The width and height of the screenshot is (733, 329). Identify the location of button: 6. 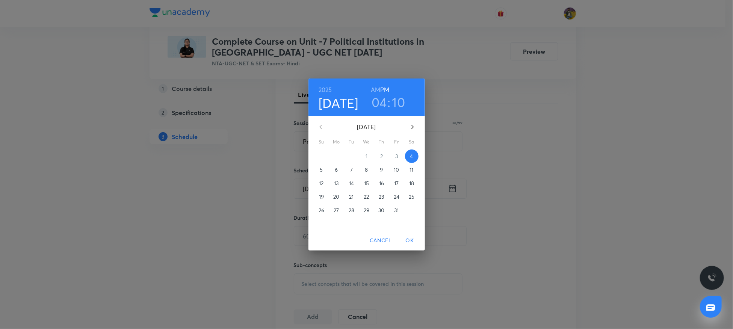
(337, 170).